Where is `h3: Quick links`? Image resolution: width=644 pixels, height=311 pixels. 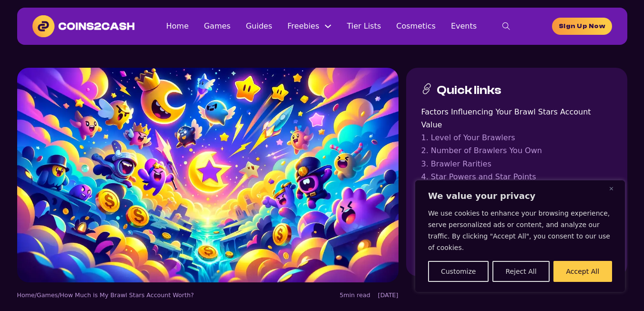 h3: Quick links is located at coordinates (469, 90).